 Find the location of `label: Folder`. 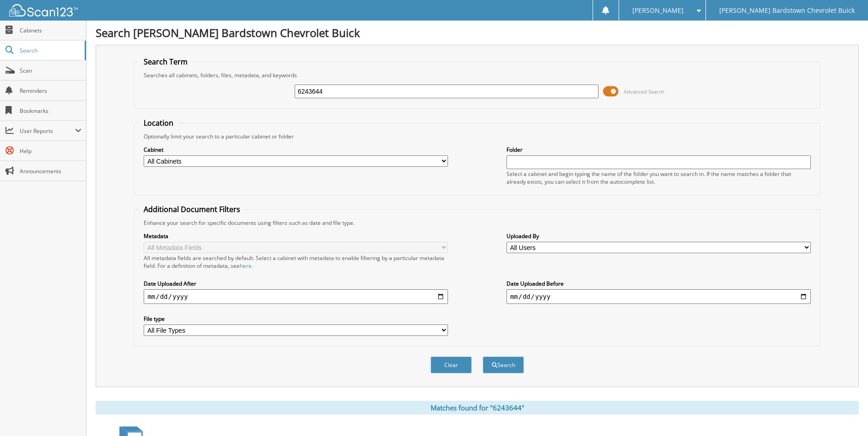

label: Folder is located at coordinates (658, 149).